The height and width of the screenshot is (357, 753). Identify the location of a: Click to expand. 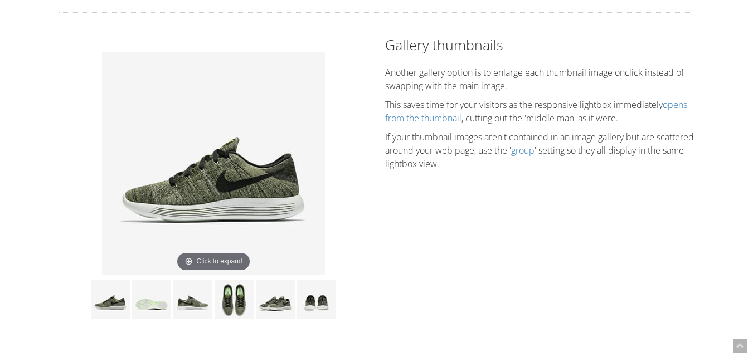
(214, 163).